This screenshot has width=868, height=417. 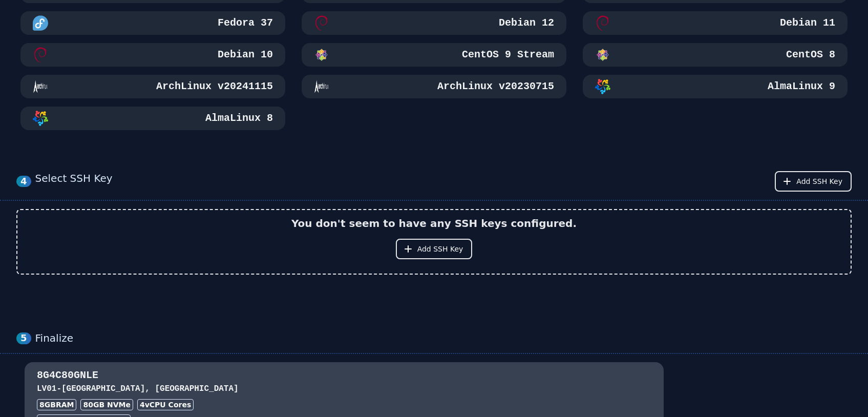 What do you see at coordinates (238, 119) in the screenshot?
I see `h3: AlmaLinux 8` at bounding box center [238, 119].